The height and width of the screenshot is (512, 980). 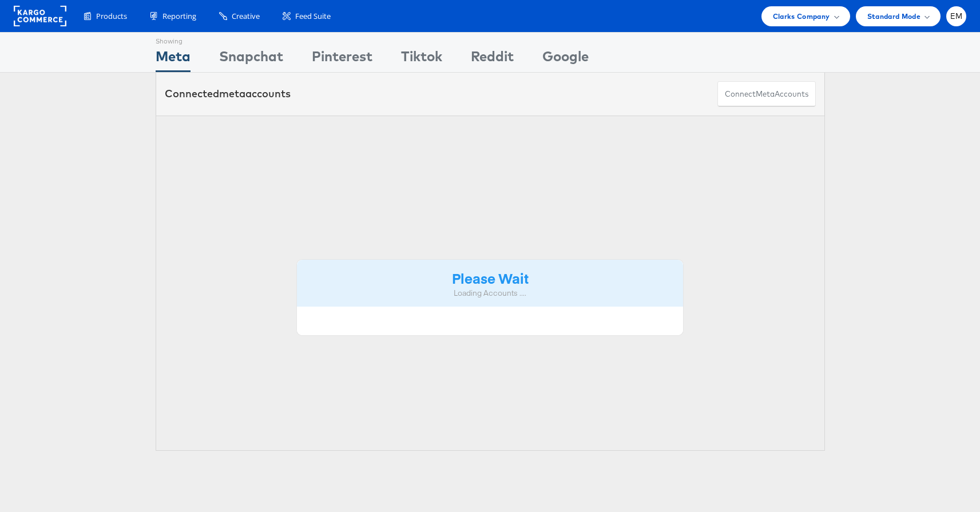 What do you see at coordinates (492, 59) in the screenshot?
I see `div: Reddit` at bounding box center [492, 59].